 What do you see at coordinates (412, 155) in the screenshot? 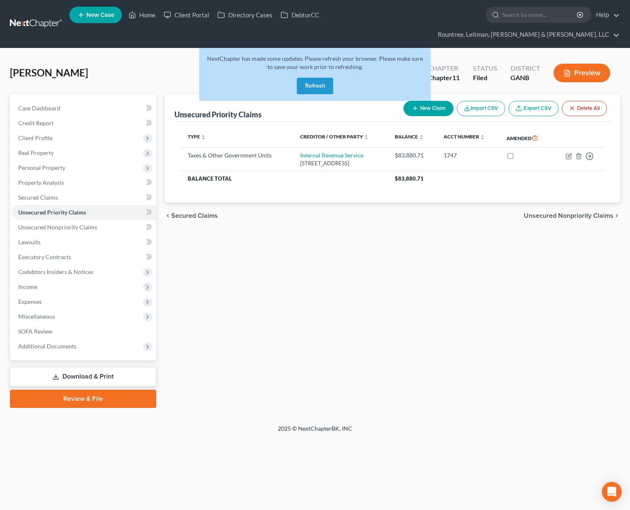
I see `div: $83,880.71` at bounding box center [412, 155].